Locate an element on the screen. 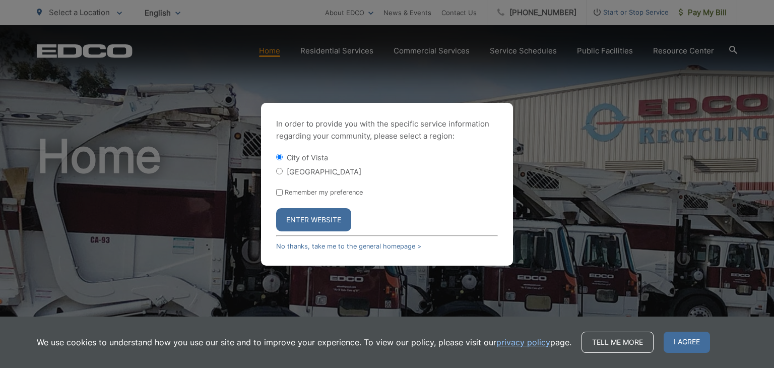 This screenshot has width=774, height=368. button: Enter Website is located at coordinates (313, 220).